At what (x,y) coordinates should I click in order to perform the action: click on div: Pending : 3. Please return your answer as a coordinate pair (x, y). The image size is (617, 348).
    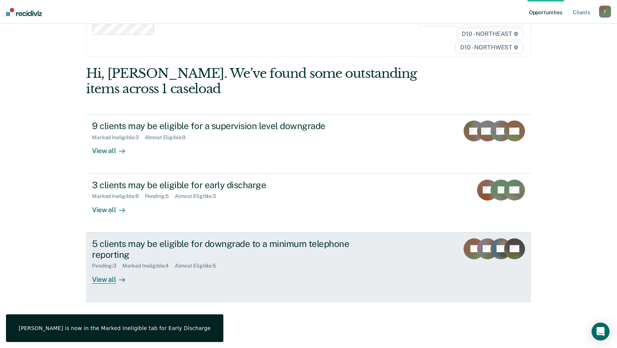
    Looking at the image, I should click on (107, 266).